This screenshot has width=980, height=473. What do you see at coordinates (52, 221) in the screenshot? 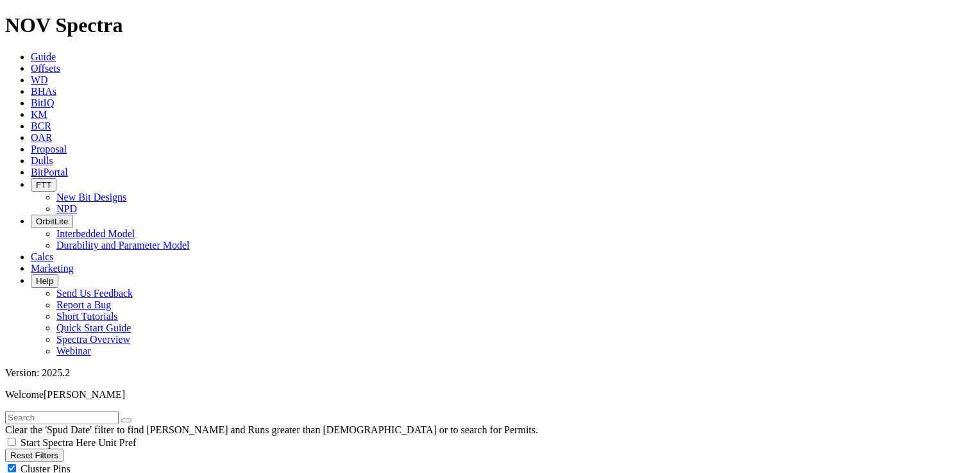
I see `span: OrbitLite` at bounding box center [52, 221].